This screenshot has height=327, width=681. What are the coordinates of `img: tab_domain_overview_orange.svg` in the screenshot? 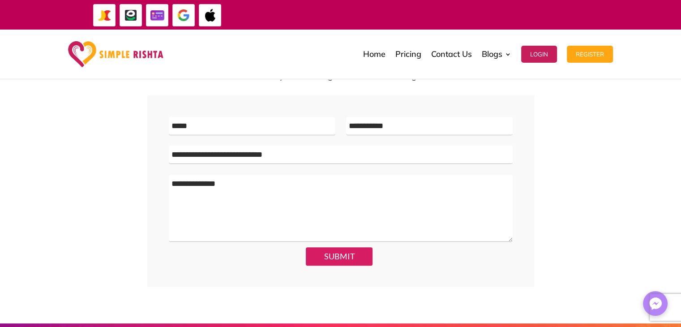 It's located at (28, 55).